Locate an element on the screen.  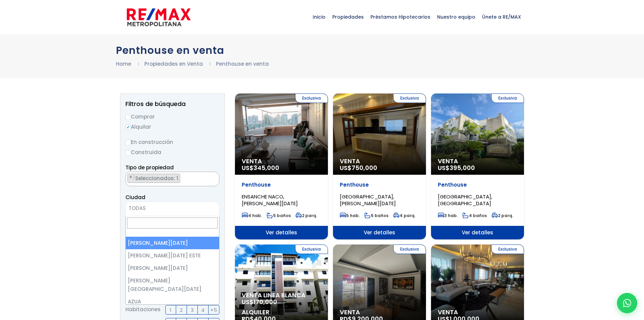
img: remax-metropolitana-logo is located at coordinates (158, 17).